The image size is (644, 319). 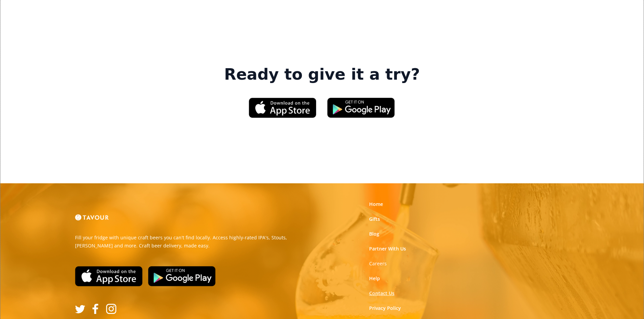 I want to click on p: Fill your fridge with unique craft beers you can't find locally. Access highly-rated IPA's, Stout..., so click(x=196, y=242).